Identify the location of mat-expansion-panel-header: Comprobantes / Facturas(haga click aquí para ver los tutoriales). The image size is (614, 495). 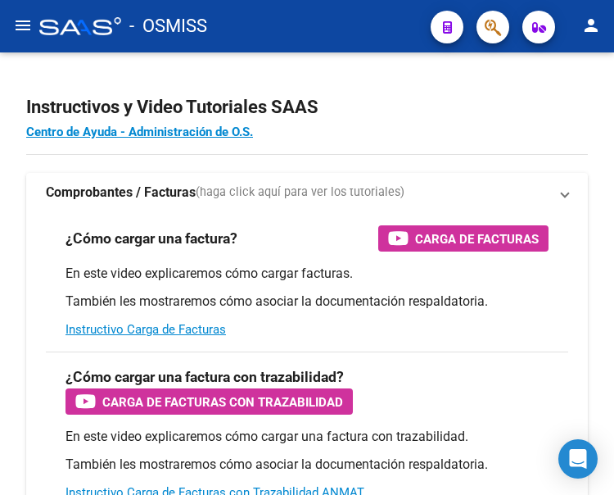
(307, 193).